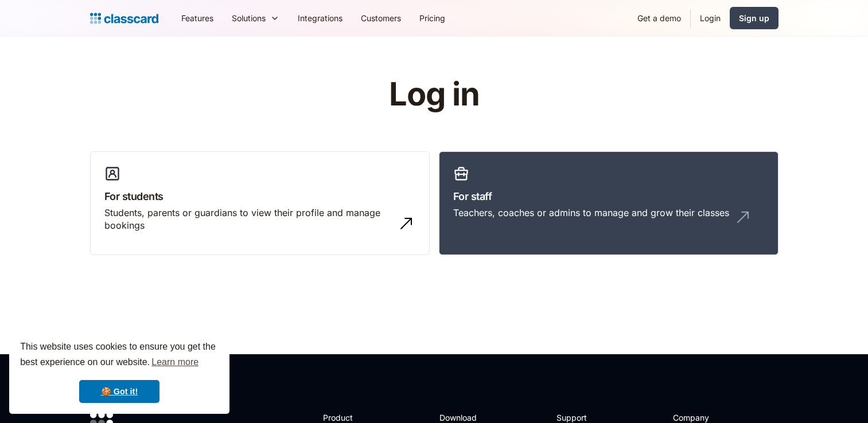 The width and height of the screenshot is (868, 423). What do you see at coordinates (434, 95) in the screenshot?
I see `h1: Log in` at bounding box center [434, 95].